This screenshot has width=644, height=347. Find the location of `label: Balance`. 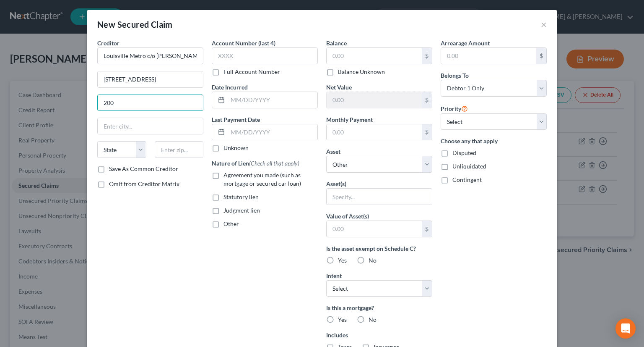

label: Balance is located at coordinates (336, 43).